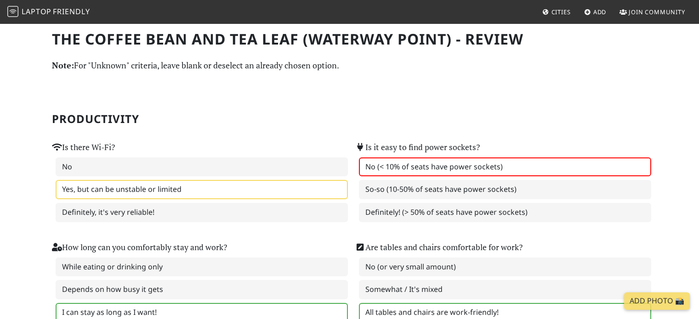 Image resolution: width=699 pixels, height=319 pixels. What do you see at coordinates (505, 290) in the screenshot?
I see `label: Somewhat / It's mixed` at bounding box center [505, 290].